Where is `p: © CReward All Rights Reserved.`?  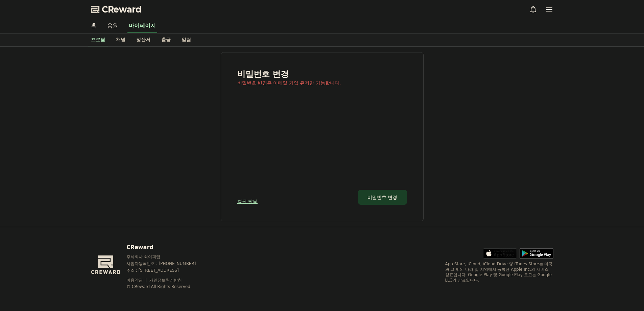 p: © CReward All Rights Reserved. is located at coordinates (168, 286).